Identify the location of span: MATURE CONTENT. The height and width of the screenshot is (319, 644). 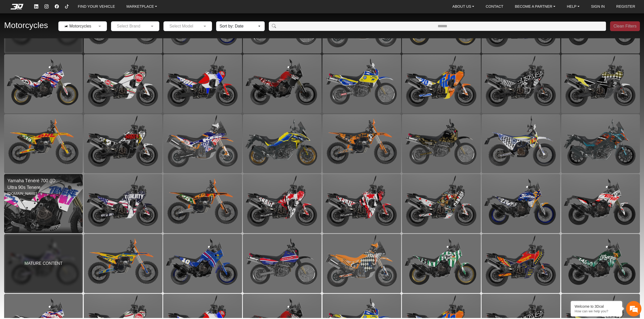
(44, 263).